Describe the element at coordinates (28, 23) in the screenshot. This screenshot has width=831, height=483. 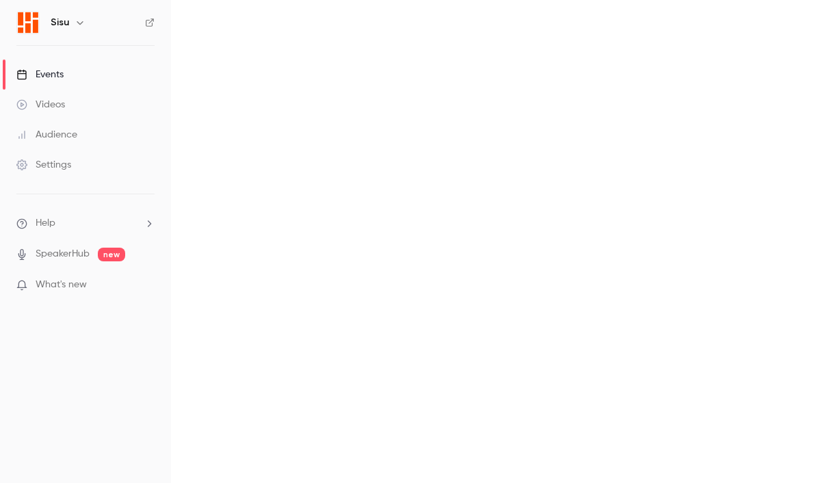
I see `img: Sisu` at that location.